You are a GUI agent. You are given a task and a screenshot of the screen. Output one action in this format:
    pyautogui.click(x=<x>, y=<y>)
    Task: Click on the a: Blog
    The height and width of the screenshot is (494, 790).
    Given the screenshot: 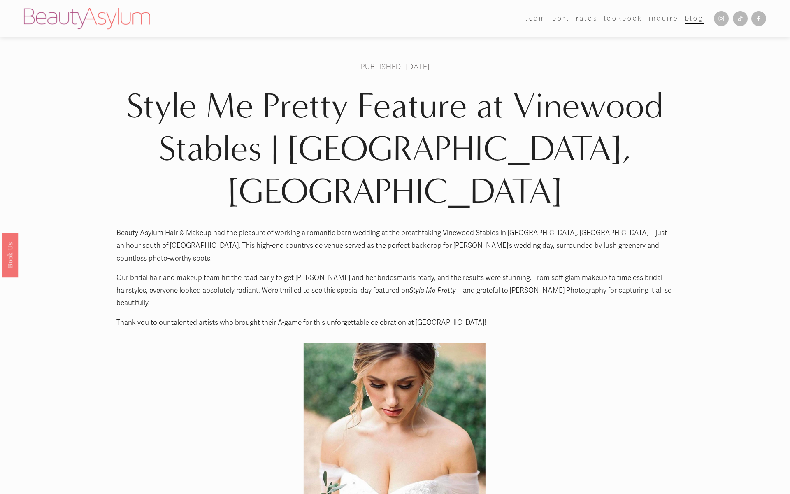 What is the action you would take?
    pyautogui.click(x=695, y=18)
    